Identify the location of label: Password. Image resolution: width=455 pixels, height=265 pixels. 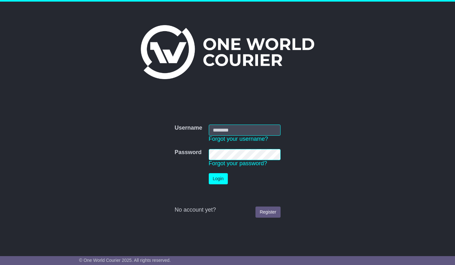
(188, 153).